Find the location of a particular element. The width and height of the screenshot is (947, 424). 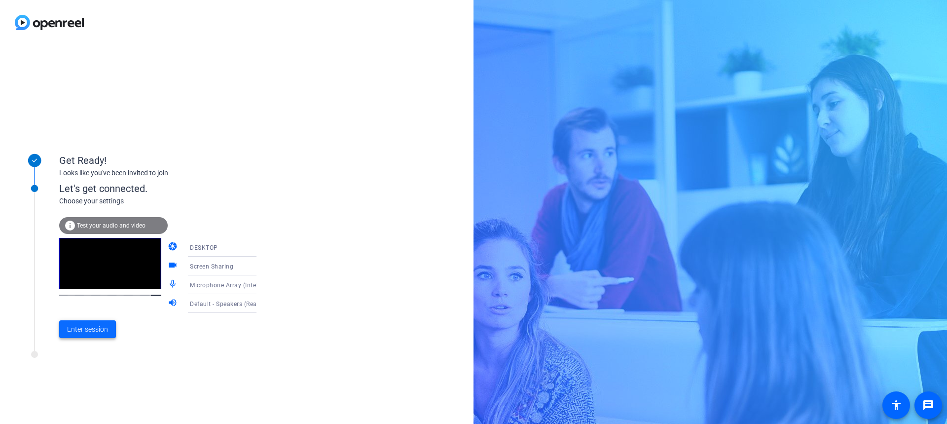

div: Let's get connected. is located at coordinates (168, 189).